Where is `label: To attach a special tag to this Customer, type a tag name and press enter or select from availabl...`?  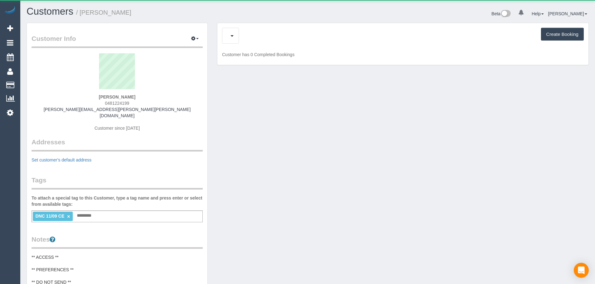 label: To attach a special tag to this Customer, type a tag name and press enter or select from availabl... is located at coordinates (117, 201).